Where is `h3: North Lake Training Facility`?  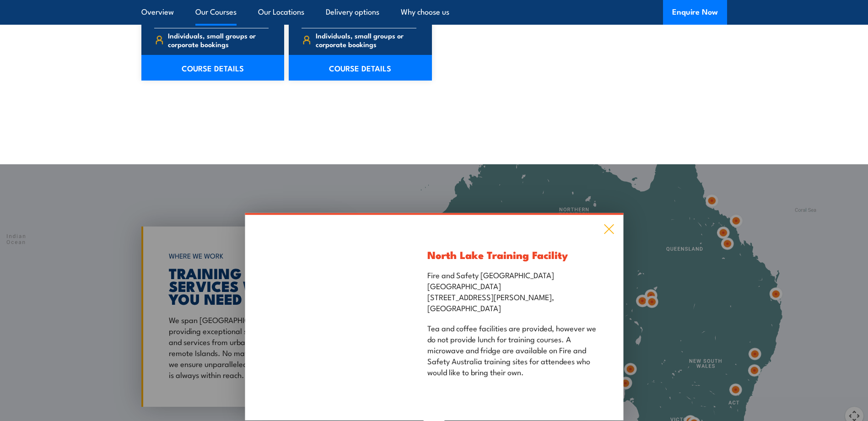
h3: North Lake Training Facility is located at coordinates (513, 255).